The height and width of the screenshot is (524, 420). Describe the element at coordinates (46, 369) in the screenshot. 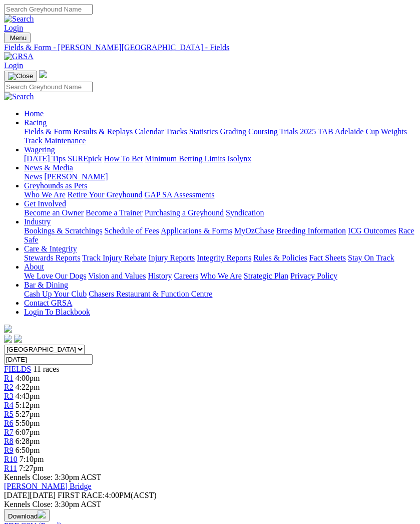

I see `span: 11 races` at that location.